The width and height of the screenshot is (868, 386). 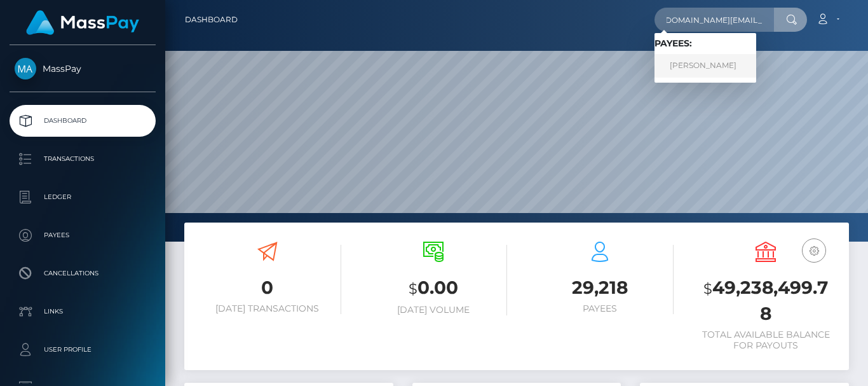 What do you see at coordinates (83, 197) in the screenshot?
I see `a: Ledger` at bounding box center [83, 197].